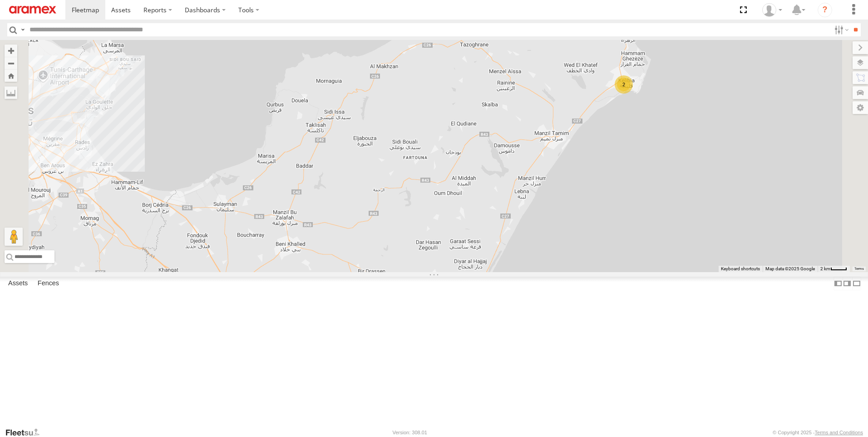  What do you see at coordinates (14, 237) in the screenshot?
I see `button: Drag Pegman onto the map to open Street View` at bounding box center [14, 237].